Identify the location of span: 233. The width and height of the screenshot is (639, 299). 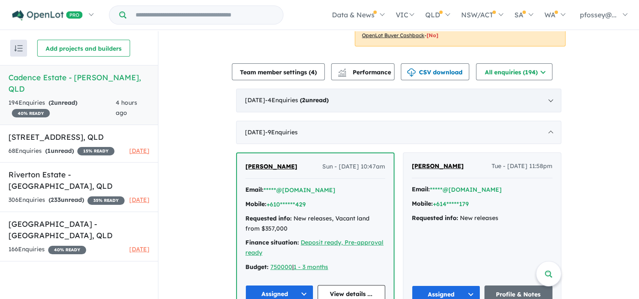
(56, 200).